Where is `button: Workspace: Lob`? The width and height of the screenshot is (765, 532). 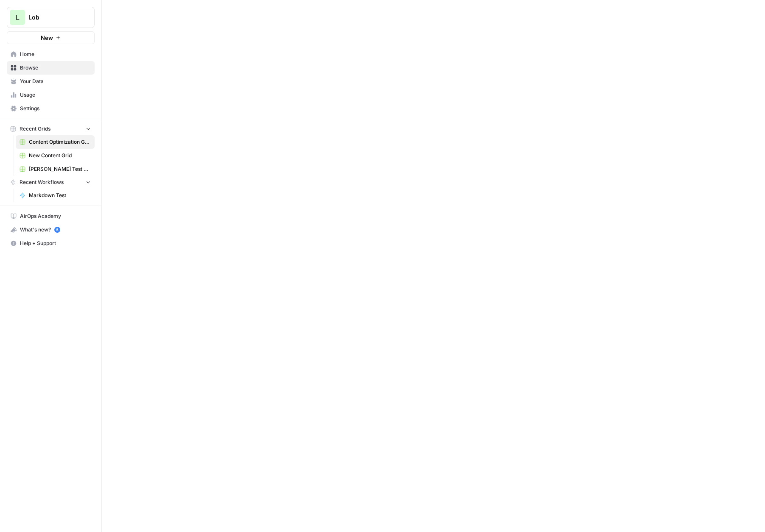
button: Workspace: Lob is located at coordinates (50, 17).